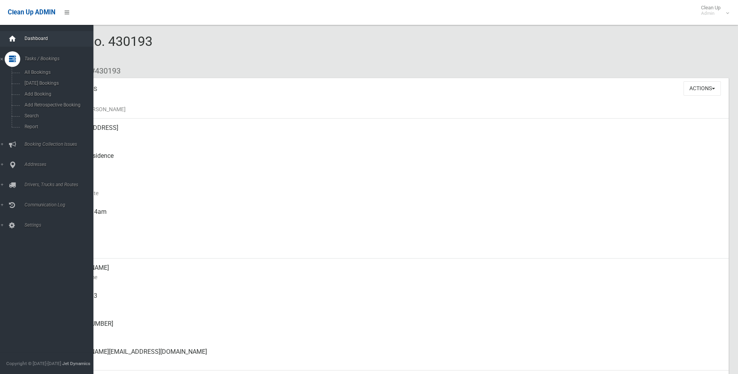  What do you see at coordinates (713, 11) in the screenshot?
I see `span: Clean Up` at bounding box center [713, 11].